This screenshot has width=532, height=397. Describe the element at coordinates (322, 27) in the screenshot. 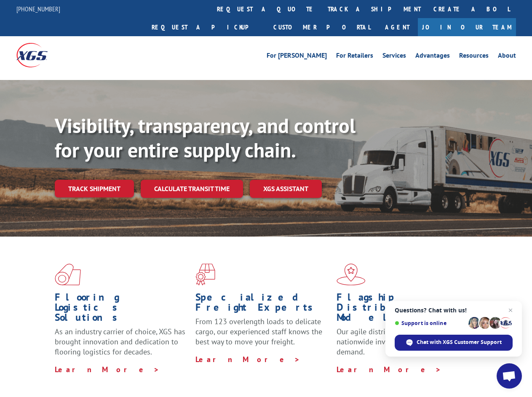

I see `a: Customer Portal` at that location.